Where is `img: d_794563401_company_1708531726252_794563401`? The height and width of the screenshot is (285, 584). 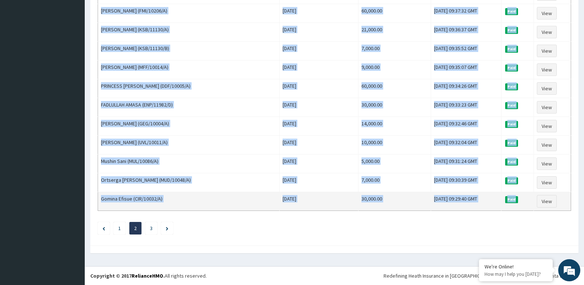
img: d_794563401_company_1708531726252_794563401 is located at coordinates (22, 46).